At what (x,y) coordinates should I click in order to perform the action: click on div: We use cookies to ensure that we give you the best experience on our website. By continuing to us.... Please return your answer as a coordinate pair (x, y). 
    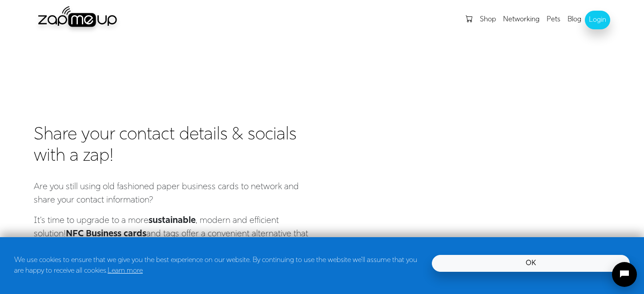
    Looking at the image, I should click on (217, 266).